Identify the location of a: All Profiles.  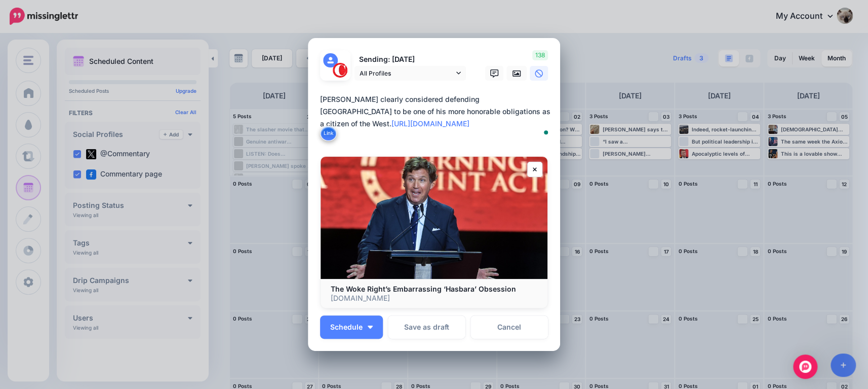
(410, 73).